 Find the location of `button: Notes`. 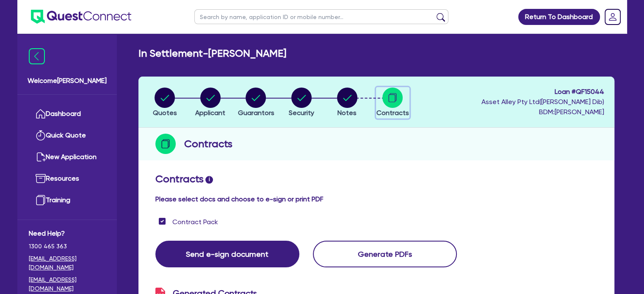

button: Notes is located at coordinates (347, 103).